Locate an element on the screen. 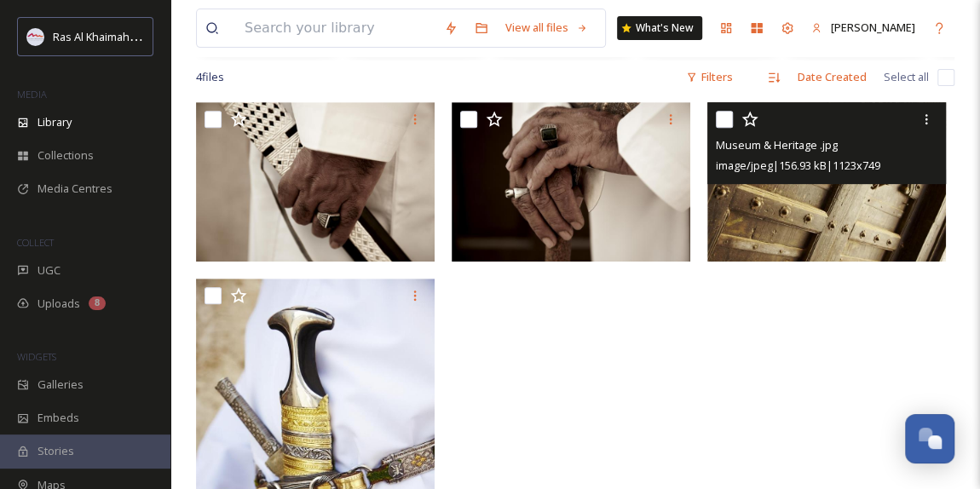 The width and height of the screenshot is (980, 489). img: Logo_RAKTDA_RGB-01.png is located at coordinates (36, 37).